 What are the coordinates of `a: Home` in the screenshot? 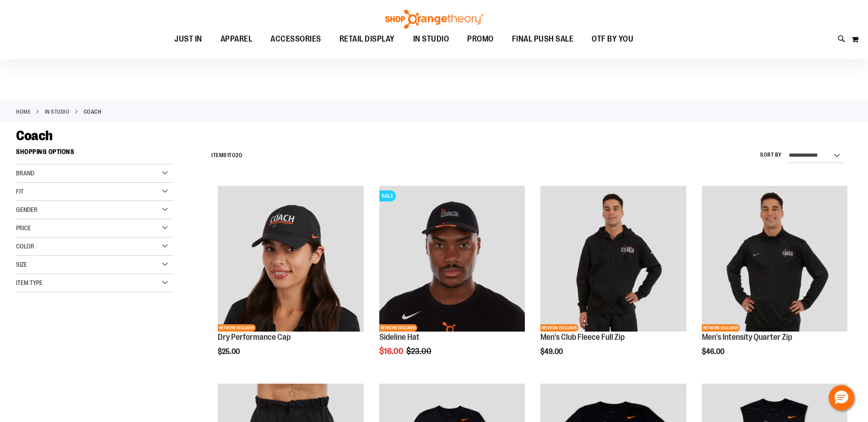 It's located at (24, 112).